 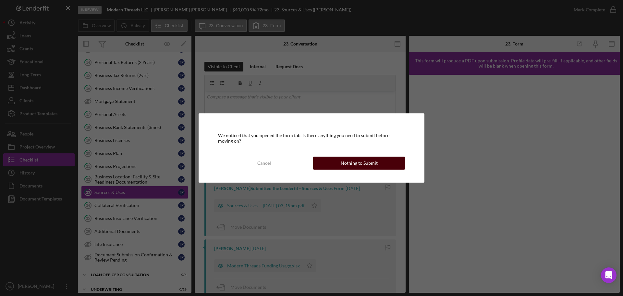 What do you see at coordinates (359, 163) in the screenshot?
I see `div: Nothing to Submit` at bounding box center [359, 163].